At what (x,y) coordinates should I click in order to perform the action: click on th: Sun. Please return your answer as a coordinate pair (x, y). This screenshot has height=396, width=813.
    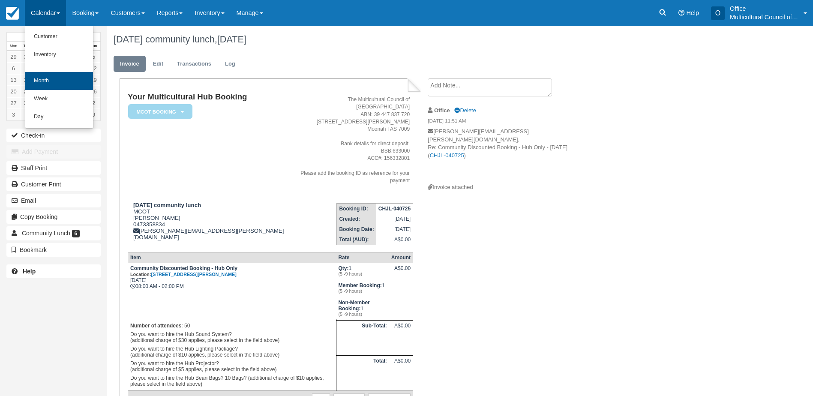
    Looking at the image, I should click on (93, 46).